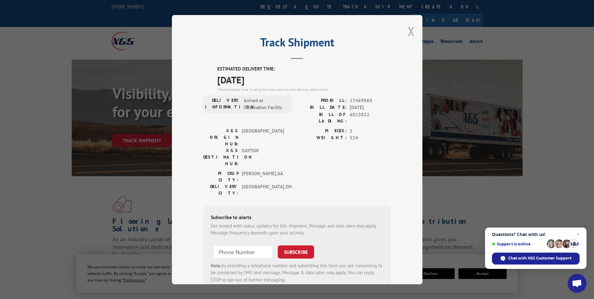  What do you see at coordinates (370, 138) in the screenshot?
I see `span: 524` at bounding box center [370, 138].